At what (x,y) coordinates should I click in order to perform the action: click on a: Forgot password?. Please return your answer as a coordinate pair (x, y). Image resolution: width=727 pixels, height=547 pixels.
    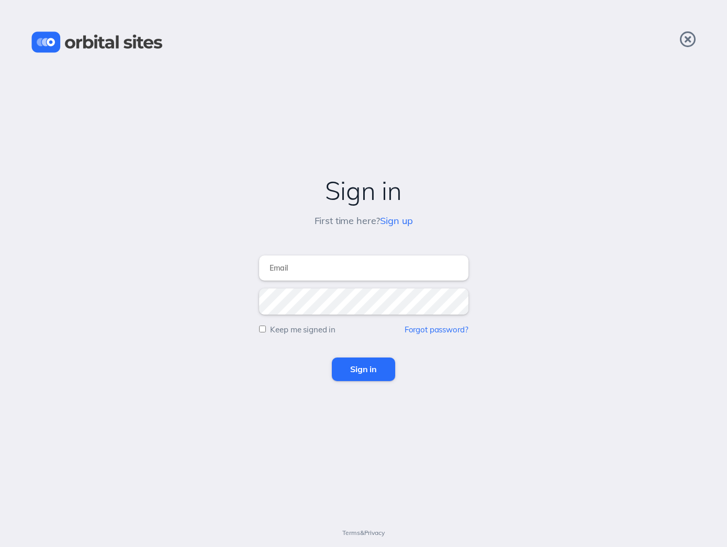
    Looking at the image, I should click on (436, 329).